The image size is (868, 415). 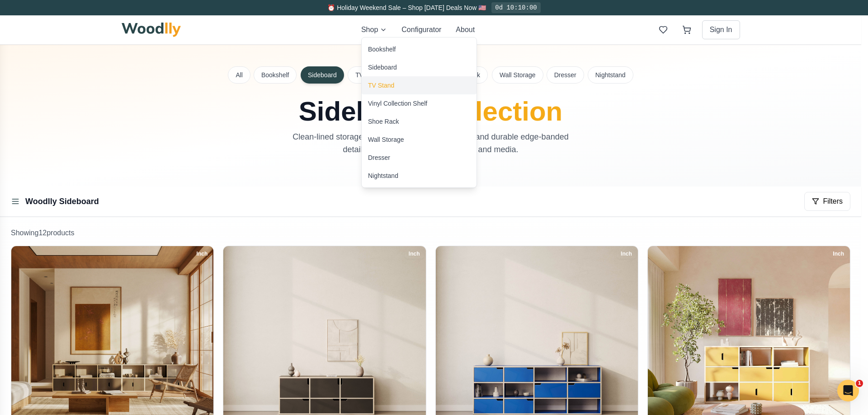 I want to click on div: Dresser, so click(x=379, y=158).